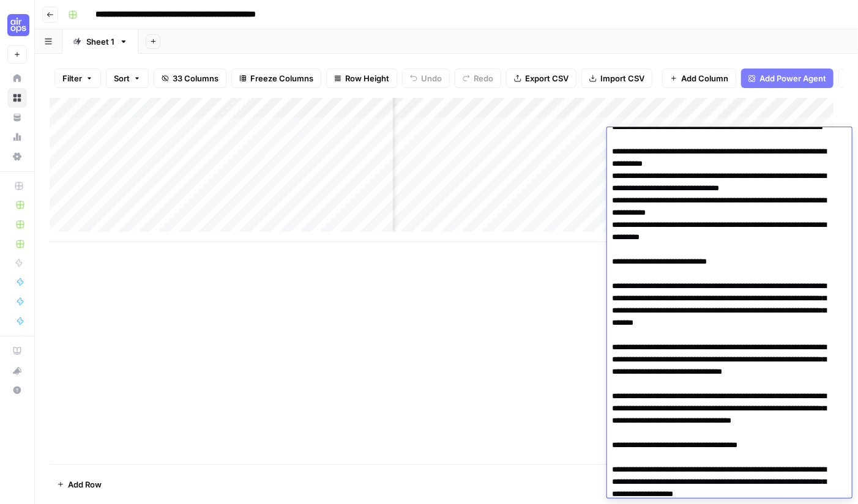  I want to click on div: Sheet 1, so click(100, 42).